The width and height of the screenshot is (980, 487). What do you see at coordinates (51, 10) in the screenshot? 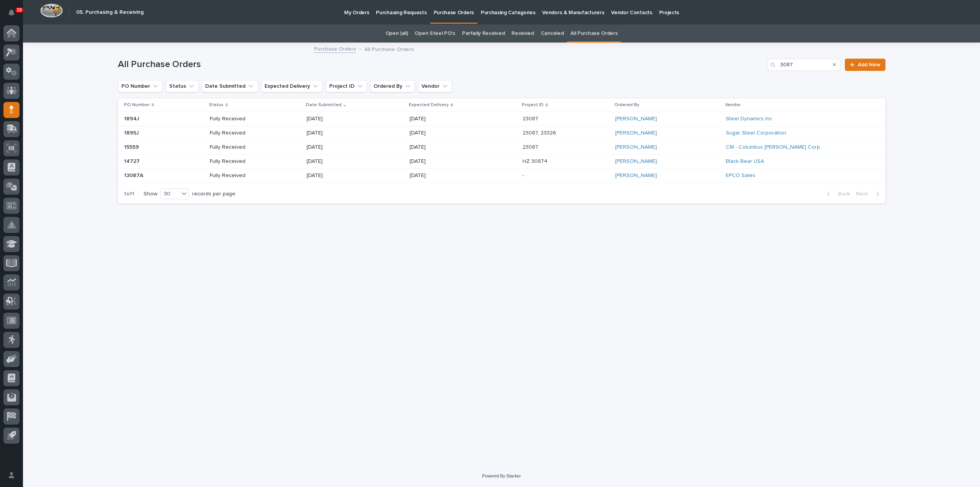
I see `img: Workspace Logo` at bounding box center [51, 10].